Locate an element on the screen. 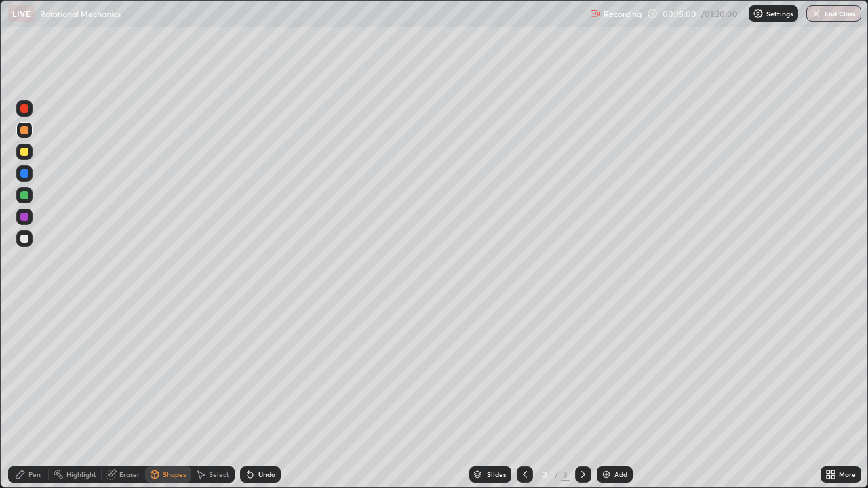  img: end-class-cross is located at coordinates (817, 14).